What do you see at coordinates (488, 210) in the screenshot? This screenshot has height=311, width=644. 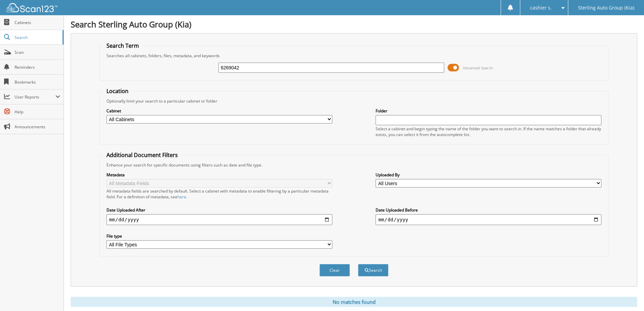 I see `label: Date Uploaded Before` at bounding box center [488, 210].